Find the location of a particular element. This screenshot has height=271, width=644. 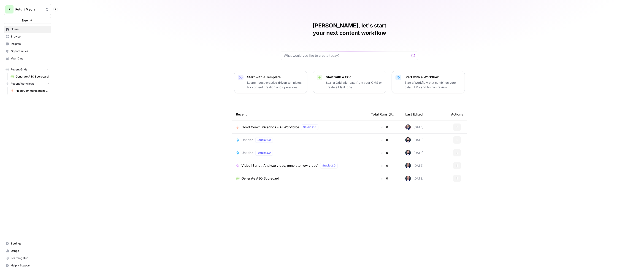

span: Futuri Media is located at coordinates (29, 9).